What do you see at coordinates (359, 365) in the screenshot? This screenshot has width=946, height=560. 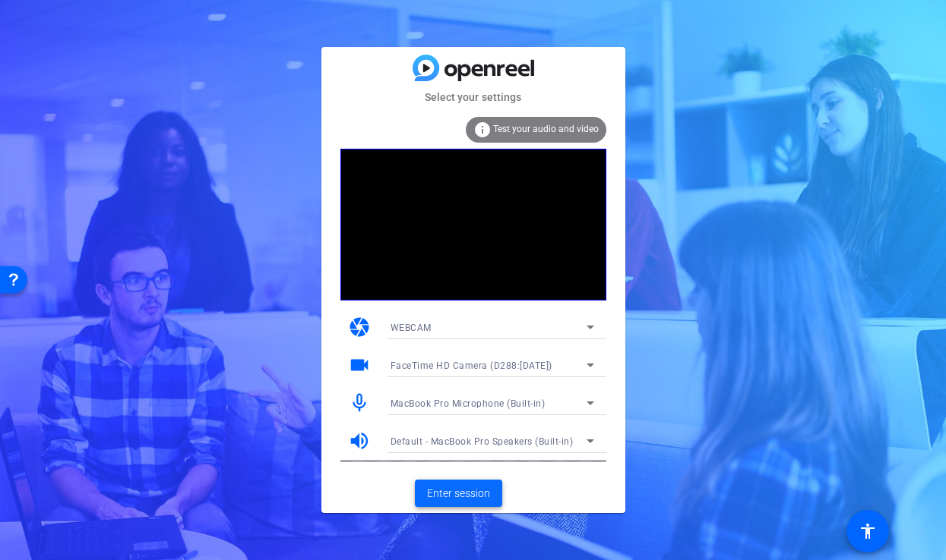 I see `mat-icon: videocam` at bounding box center [359, 365].